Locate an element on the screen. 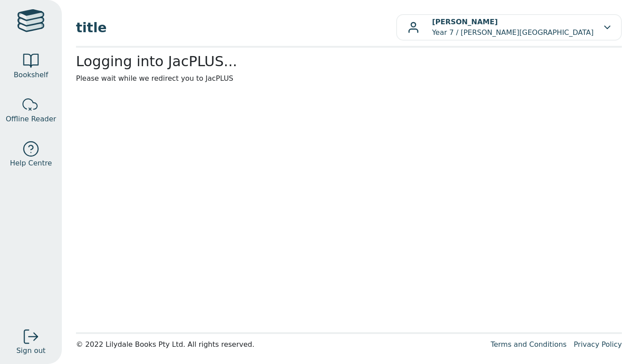 The width and height of the screenshot is (636, 364). span: Offline Reader is located at coordinates (31, 119).